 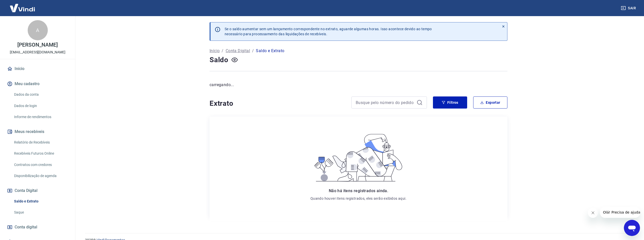 I want to click on input: Busque pelo número do pedido, so click(x=385, y=103).